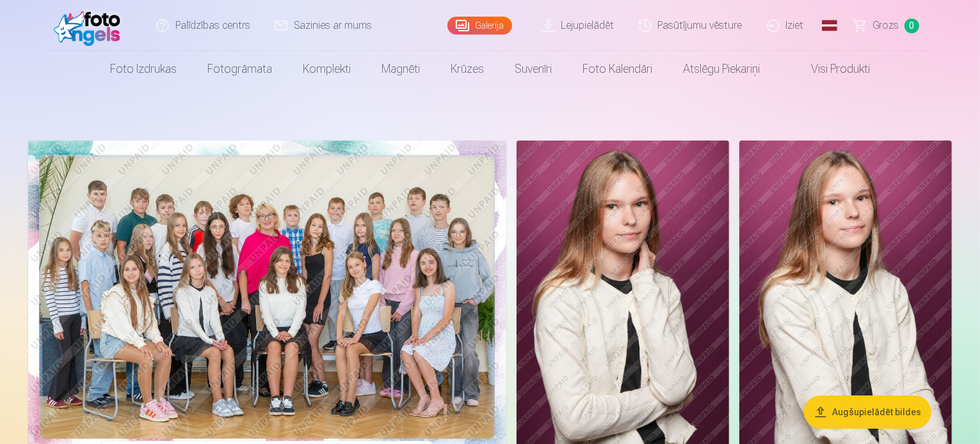 This screenshot has width=980, height=444. I want to click on a: Foto izdrukas, so click(144, 69).